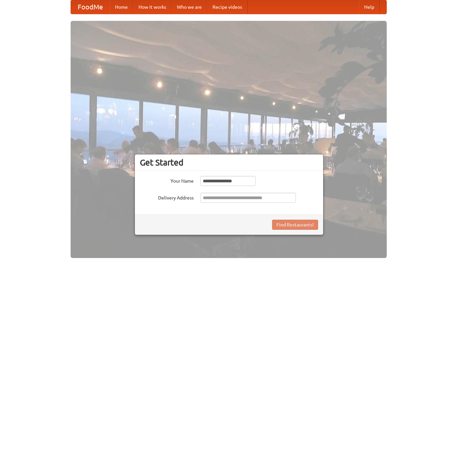 The height and width of the screenshot is (476, 457). What do you see at coordinates (152, 7) in the screenshot?
I see `a: How it works` at bounding box center [152, 7].